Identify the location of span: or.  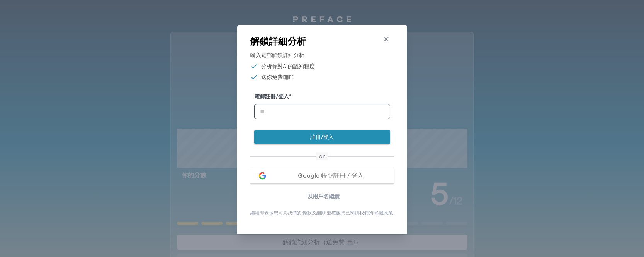
(322, 156).